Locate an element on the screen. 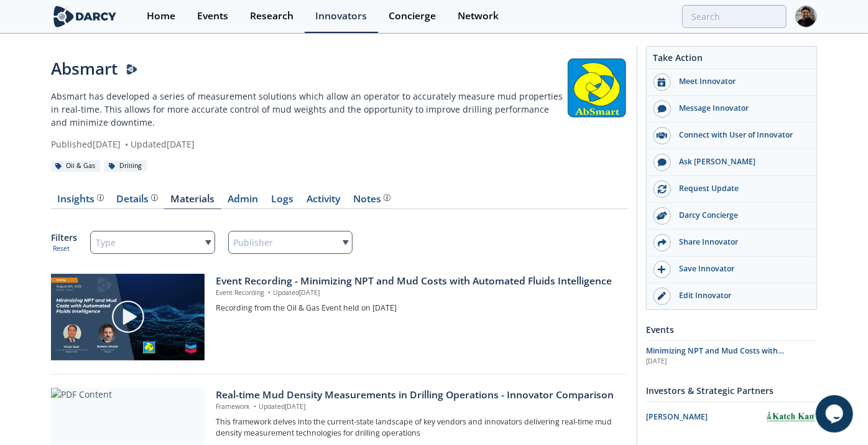 The image size is (868, 445). div: Share Innovator is located at coordinates (740, 242).